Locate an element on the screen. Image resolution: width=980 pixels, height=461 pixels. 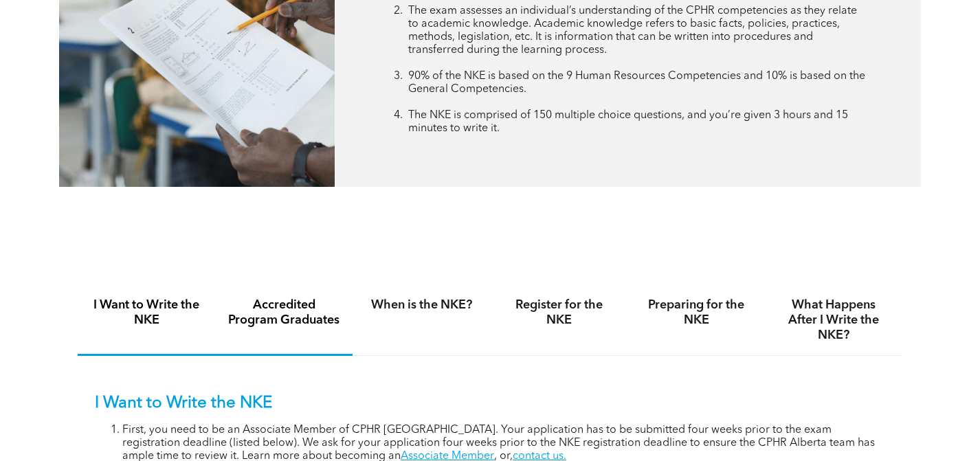
h4: Accredited Program Graduates is located at coordinates (284, 313).